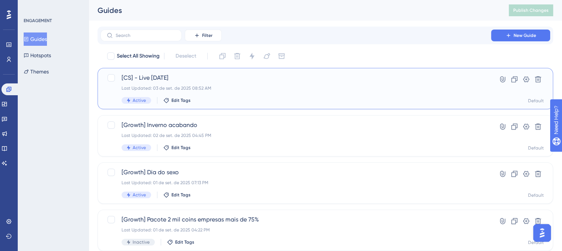 The width and height of the screenshot is (562, 251). What do you see at coordinates (186, 56) in the screenshot?
I see `button: Deselect` at bounding box center [186, 56].